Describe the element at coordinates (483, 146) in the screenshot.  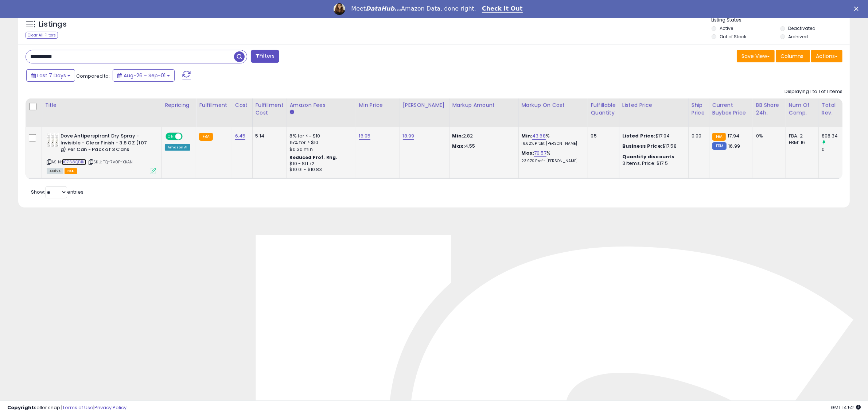
I see `p: 4.55` at that location.